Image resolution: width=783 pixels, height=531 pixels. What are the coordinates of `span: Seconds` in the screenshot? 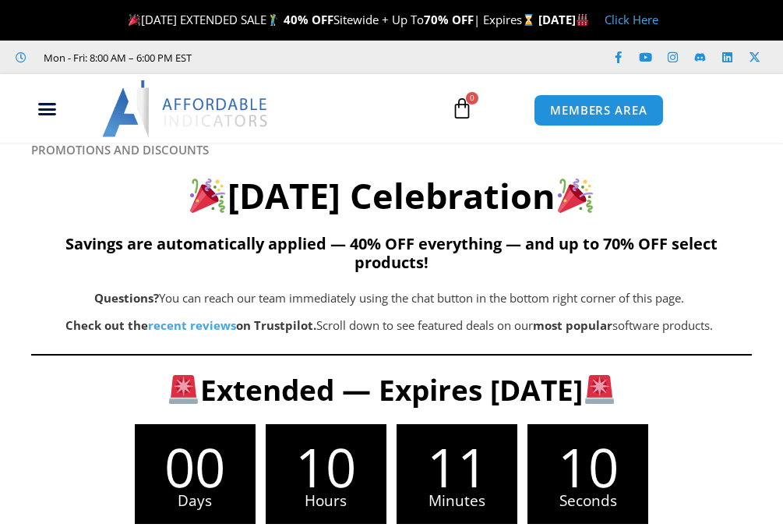 It's located at (588, 500).